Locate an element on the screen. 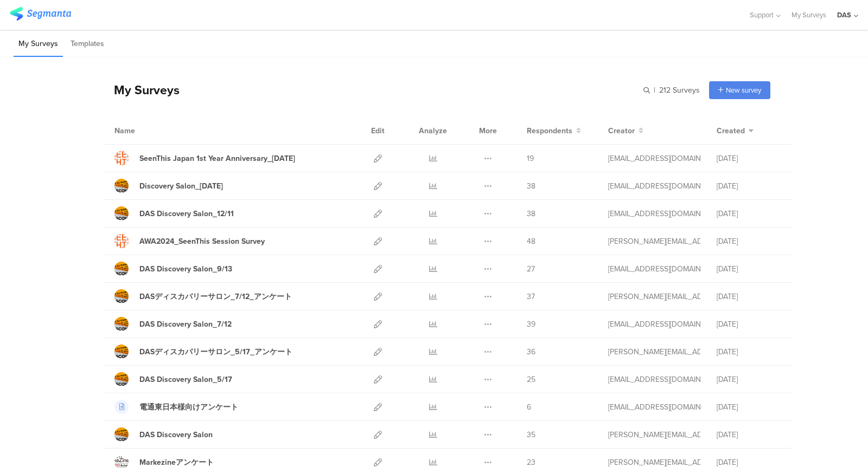  li: My Surveys is located at coordinates (38, 44).